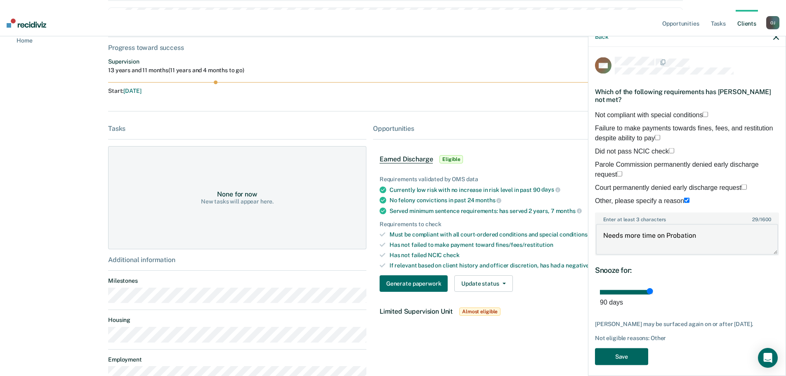  I want to click on div: None for now, so click(237, 194).